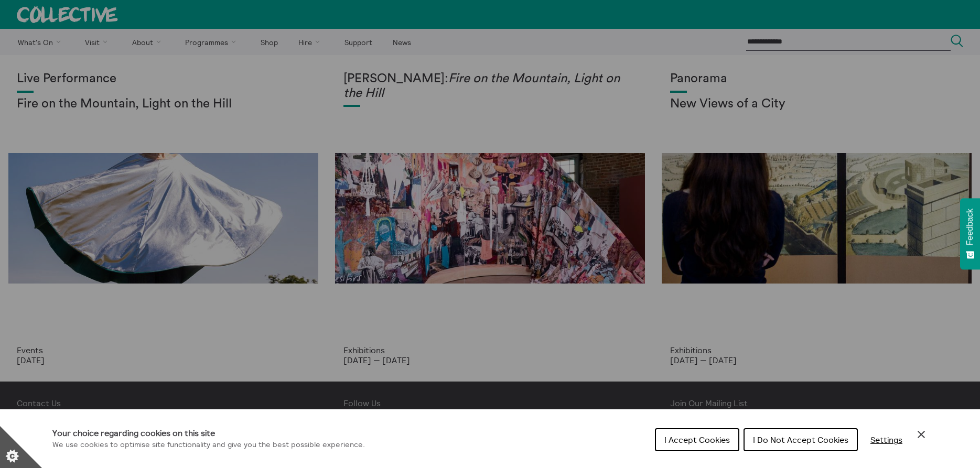 This screenshot has width=980, height=468. Describe the element at coordinates (921, 434) in the screenshot. I see `button: Close Cookie Control` at that location.